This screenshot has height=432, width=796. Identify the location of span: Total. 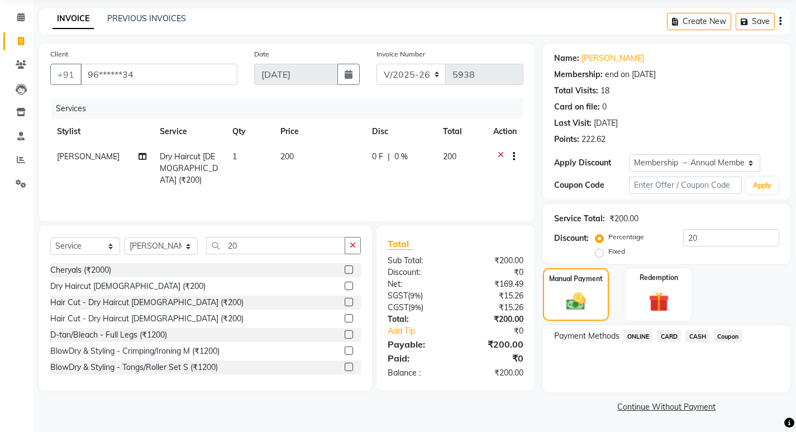
(401, 244).